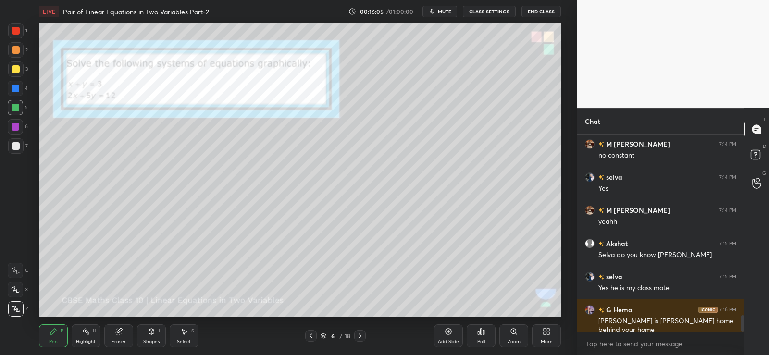 Image resolution: width=769 pixels, height=355 pixels. I want to click on div: Z, so click(18, 309).